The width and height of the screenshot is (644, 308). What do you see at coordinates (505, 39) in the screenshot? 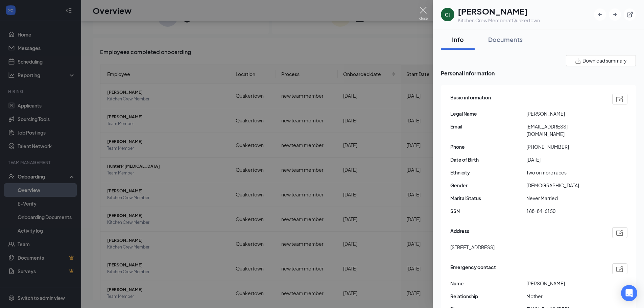
I see `div: Documents` at bounding box center [505, 39].